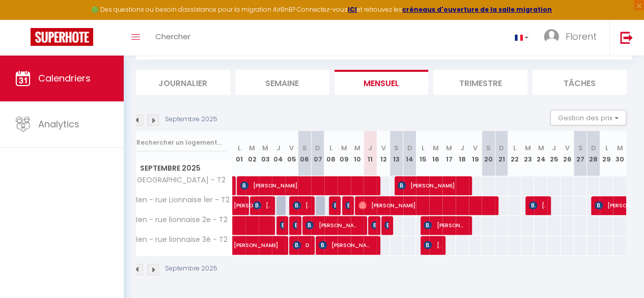 This screenshot has height=298, width=644. Describe the element at coordinates (502, 153) in the screenshot. I see `th: 21` at that location.